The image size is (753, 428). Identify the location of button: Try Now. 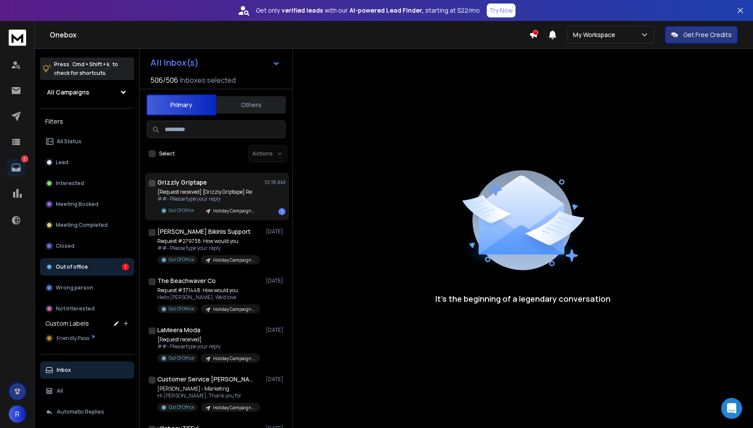
(501, 10).